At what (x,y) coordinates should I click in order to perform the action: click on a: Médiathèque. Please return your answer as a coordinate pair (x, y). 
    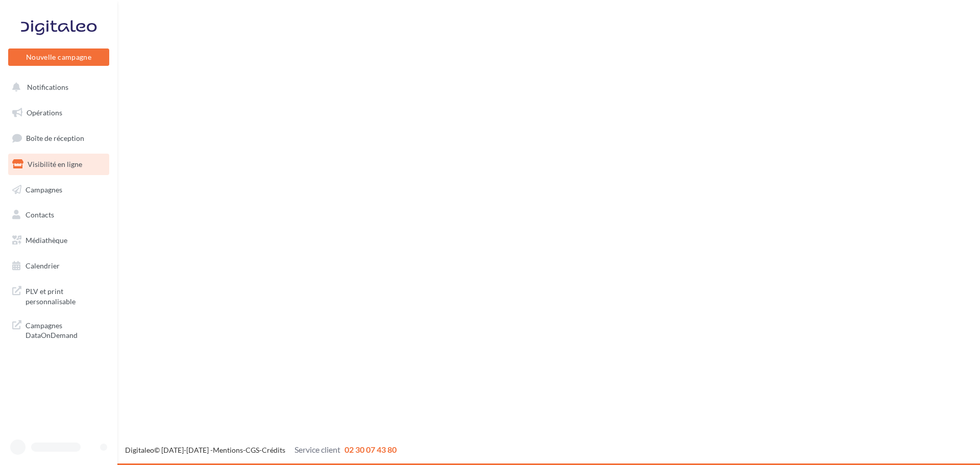
    Looking at the image, I should click on (59, 241).